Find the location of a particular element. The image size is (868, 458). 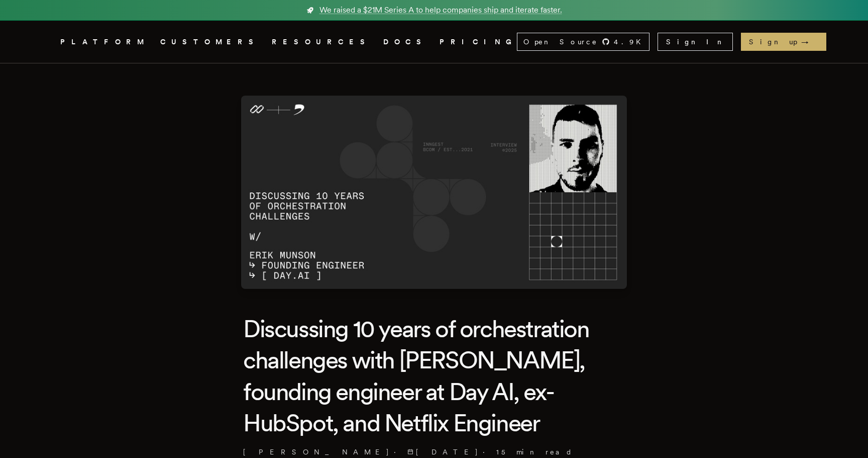

a: CUSTOMERS is located at coordinates (210, 42).